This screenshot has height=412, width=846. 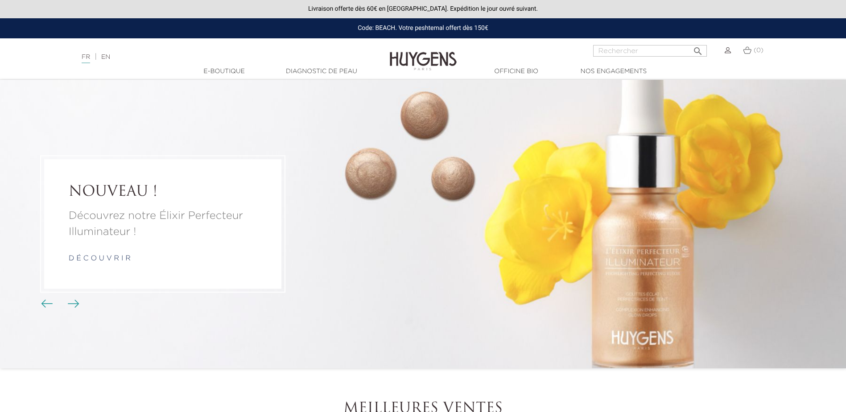 I want to click on a: E-Boutique, so click(x=224, y=71).